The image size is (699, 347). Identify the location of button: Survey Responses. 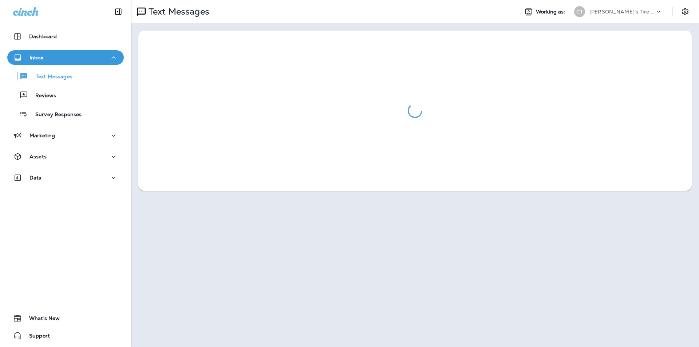
(66, 114).